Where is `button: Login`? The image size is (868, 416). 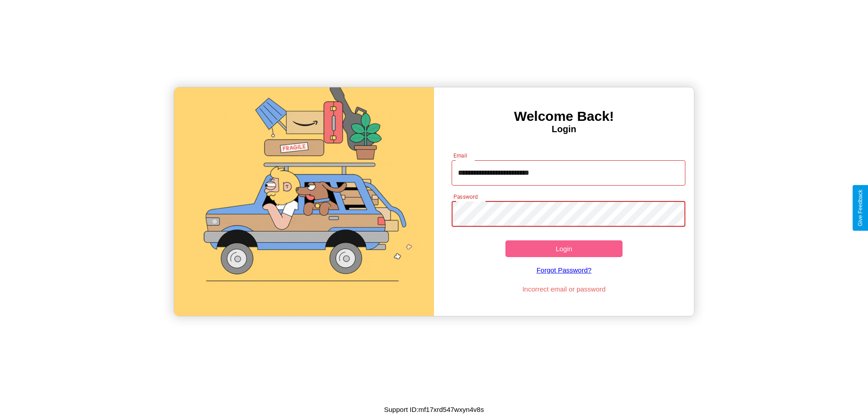
button: Login is located at coordinates (564, 248).